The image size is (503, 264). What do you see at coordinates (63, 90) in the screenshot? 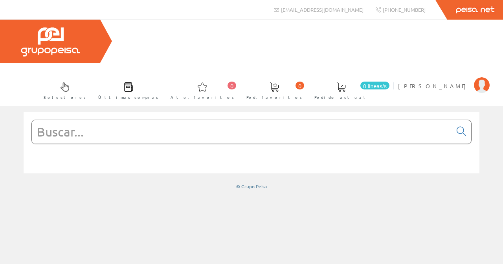
I see `a: Selectores` at bounding box center [63, 90].